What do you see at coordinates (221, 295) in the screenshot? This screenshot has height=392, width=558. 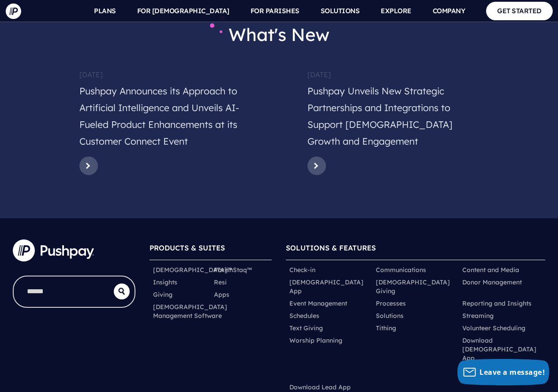 I see `a: Apps` at bounding box center [221, 295].